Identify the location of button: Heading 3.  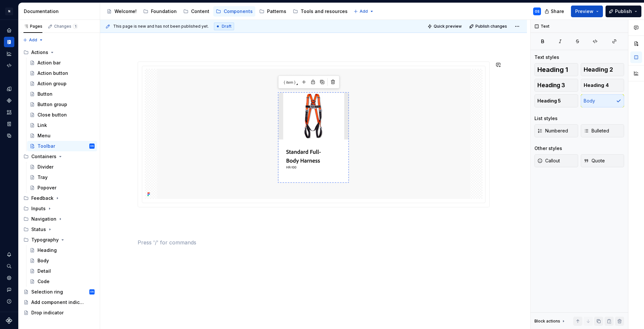
(556, 86).